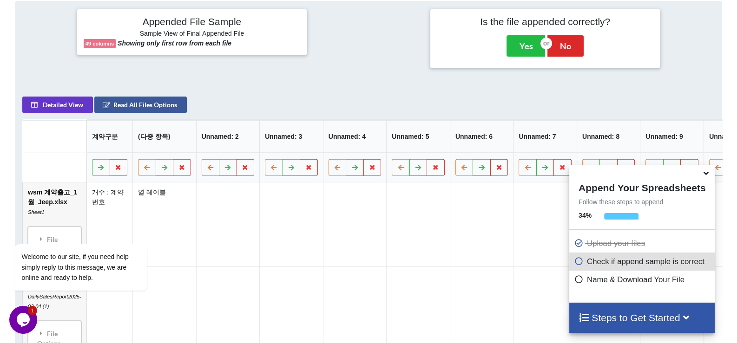  I want to click on th: Unnamed: 2, so click(228, 136).